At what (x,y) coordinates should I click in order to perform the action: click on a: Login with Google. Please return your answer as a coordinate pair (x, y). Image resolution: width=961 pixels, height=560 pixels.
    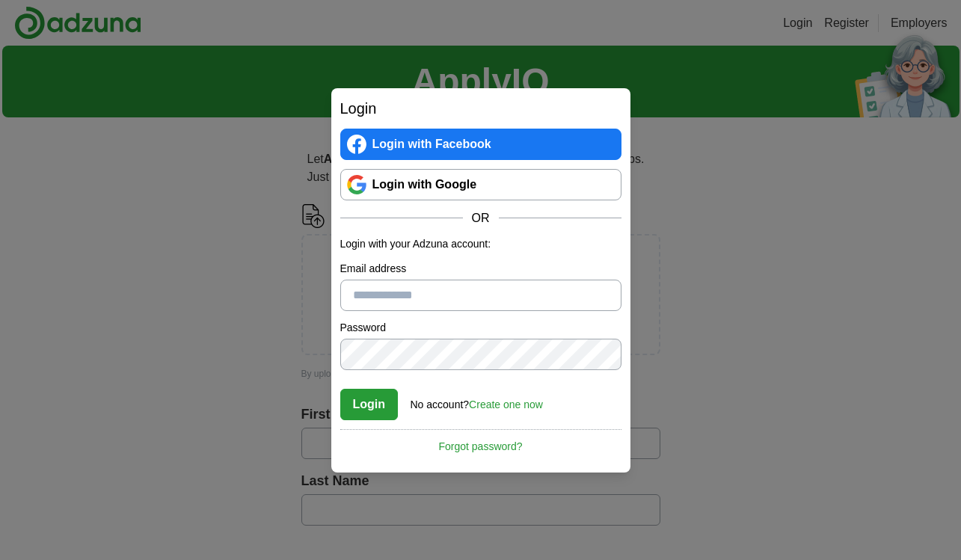
    Looking at the image, I should click on (481, 185).